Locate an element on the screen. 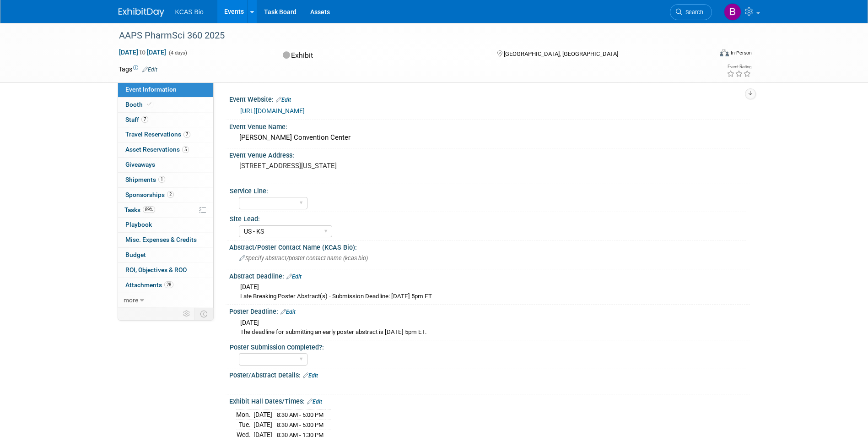  td: Mon. is located at coordinates (245, 415).